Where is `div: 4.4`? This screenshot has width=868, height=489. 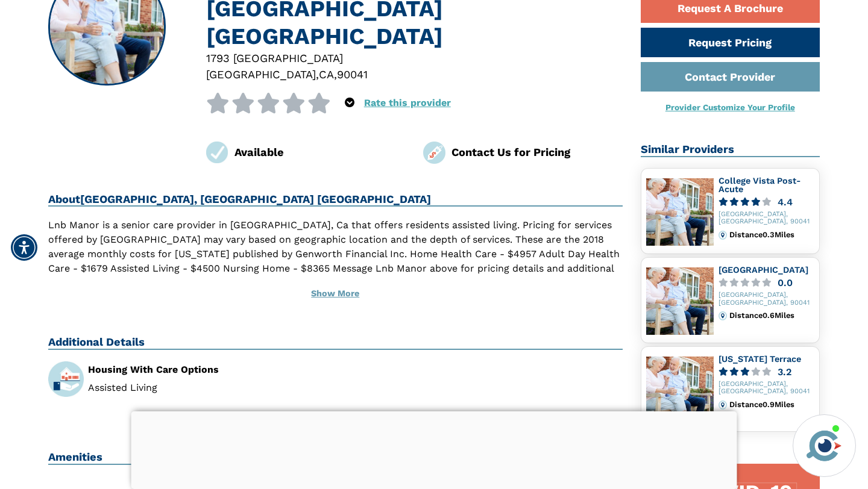
div: 4.4 is located at coordinates (784, 202).